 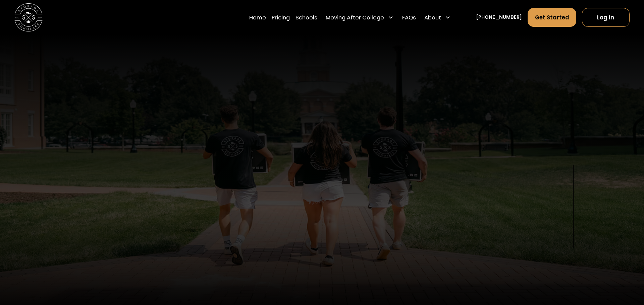 What do you see at coordinates (281, 17) in the screenshot?
I see `a: Pricing` at bounding box center [281, 17].